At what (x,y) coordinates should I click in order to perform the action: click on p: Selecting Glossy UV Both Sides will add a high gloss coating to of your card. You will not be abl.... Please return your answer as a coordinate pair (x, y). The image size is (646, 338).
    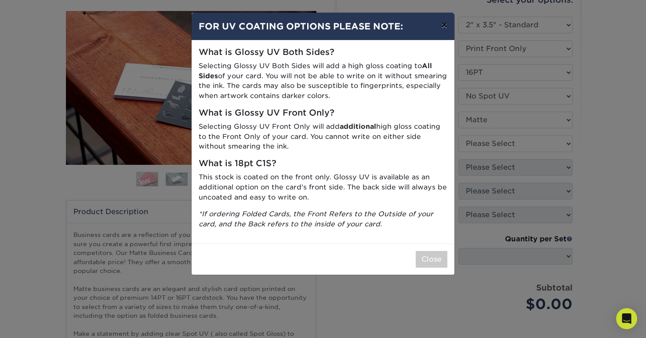
    Looking at the image, I should click on (323, 81).